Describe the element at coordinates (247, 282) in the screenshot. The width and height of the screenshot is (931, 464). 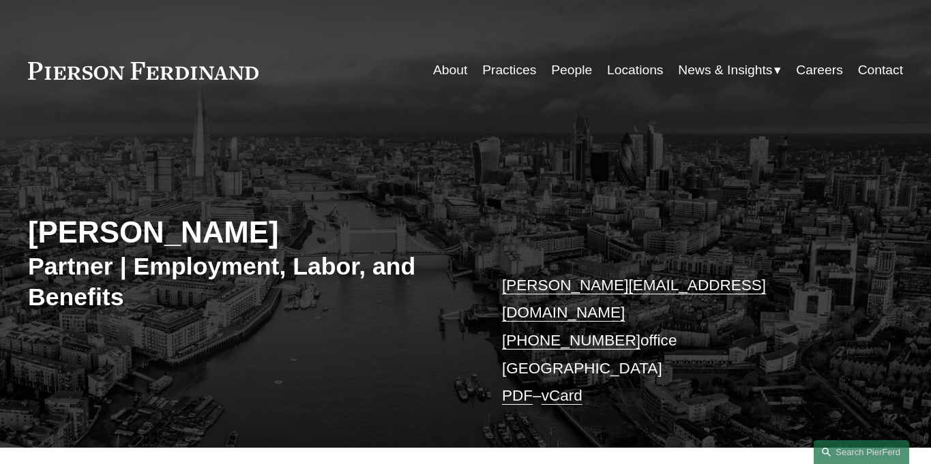
I see `h3: Partner | Employment, Labor, and Benefits` at that location.